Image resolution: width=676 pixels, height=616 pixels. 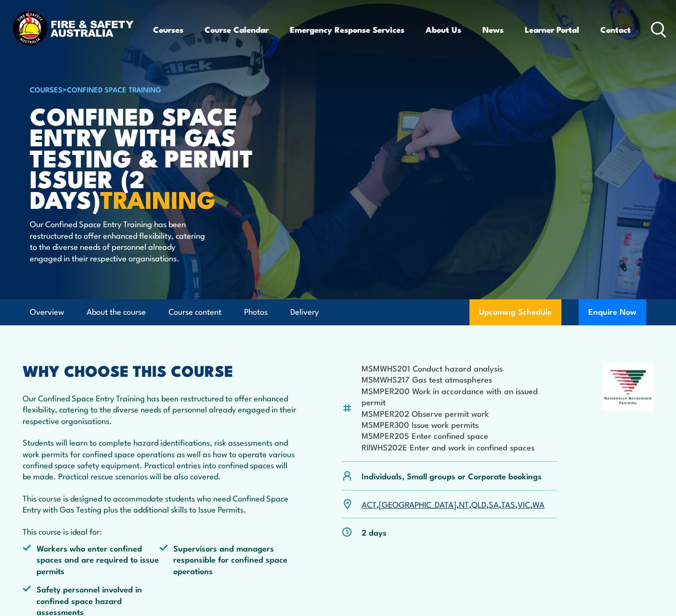 I want to click on li: Workers who enter confined spaces and are required to issue permits, so click(x=91, y=559).